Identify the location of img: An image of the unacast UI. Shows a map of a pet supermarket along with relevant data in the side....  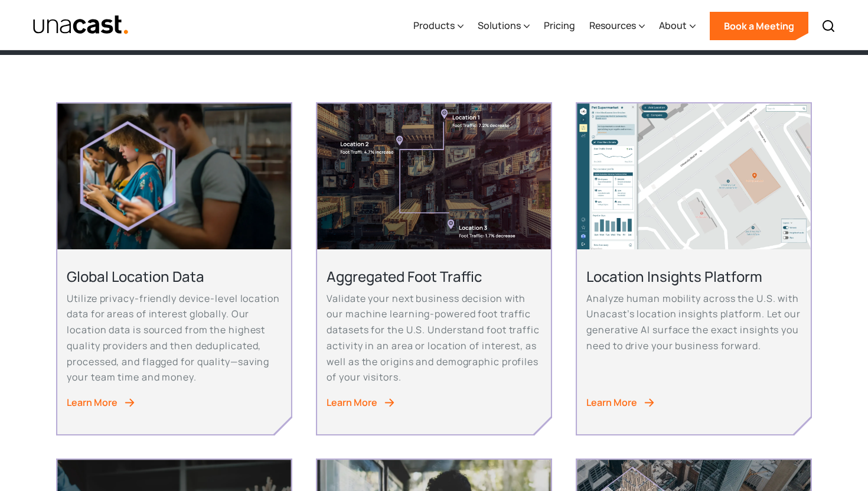
(693, 176).